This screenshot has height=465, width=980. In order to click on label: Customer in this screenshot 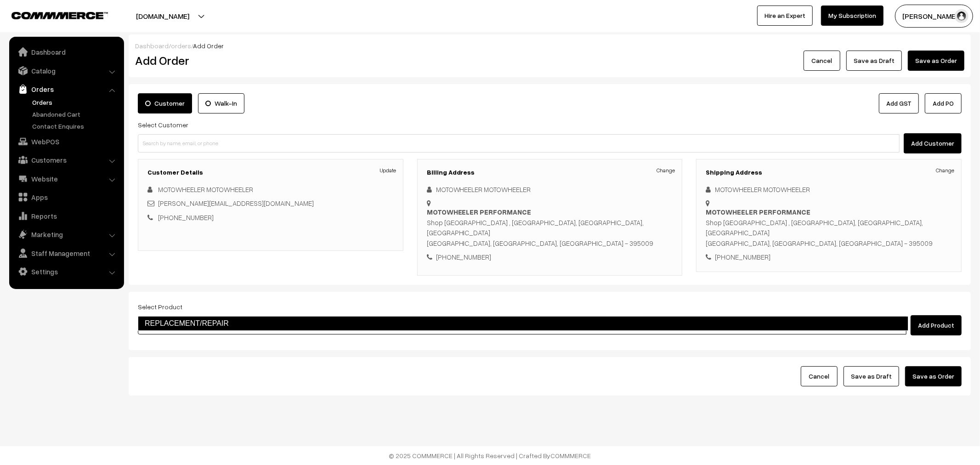, I will do `click(165, 103)`.